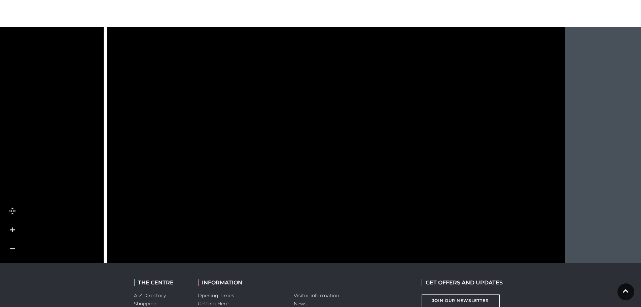  I want to click on h2: THE CENTRE, so click(161, 282).